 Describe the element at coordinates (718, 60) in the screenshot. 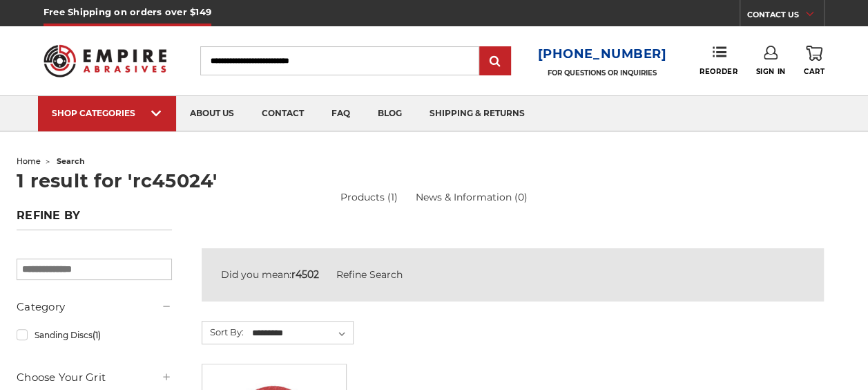

I see `a: Reorder` at that location.